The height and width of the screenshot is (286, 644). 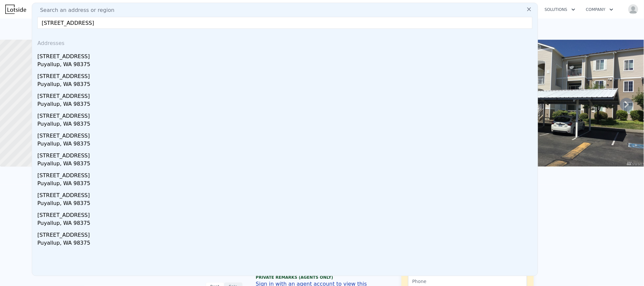 What do you see at coordinates (600, 10) in the screenshot?
I see `button: Company` at bounding box center [600, 10].